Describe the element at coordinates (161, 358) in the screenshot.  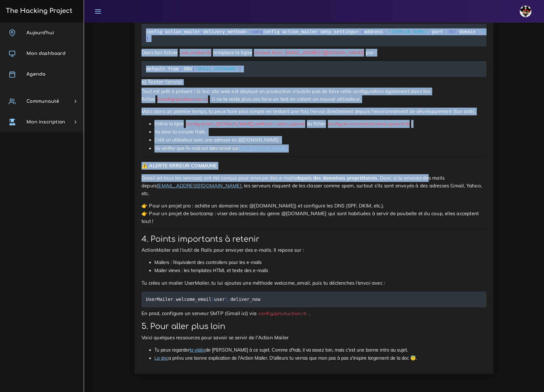
I see `a: La doc` at that location.